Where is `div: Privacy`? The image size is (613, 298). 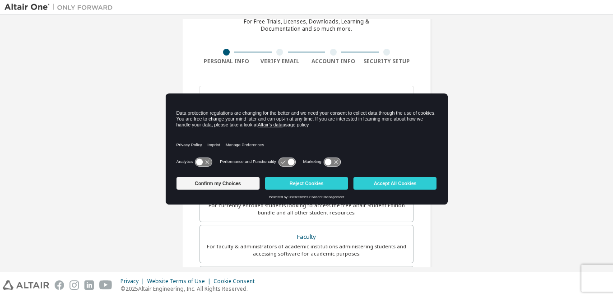 div: Privacy is located at coordinates (134, 281).